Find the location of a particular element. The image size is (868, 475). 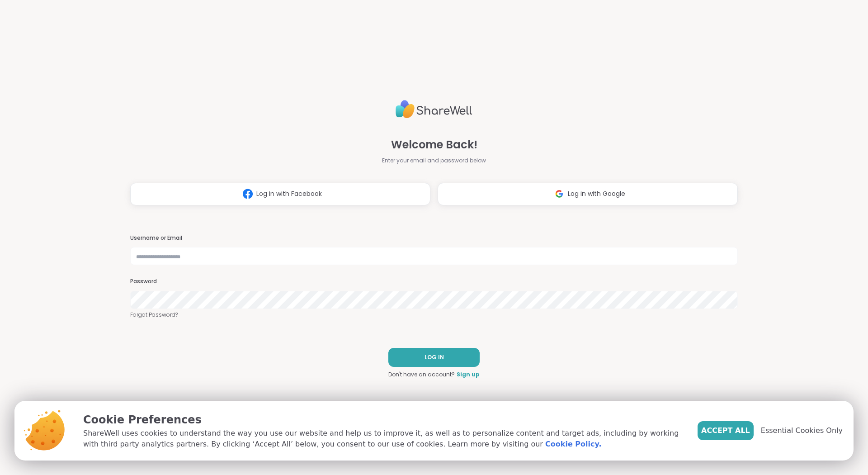

p: ShareWell uses cookies to understand the way you use our website and help us to improve it, as we... is located at coordinates (383, 439).